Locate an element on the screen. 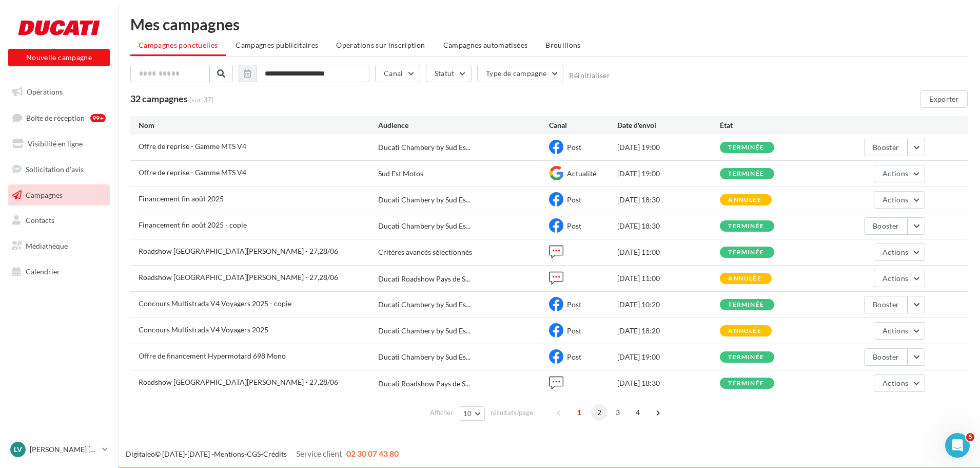 This screenshot has width=980, height=468. span: Visibilité en ligne is located at coordinates (55, 143).